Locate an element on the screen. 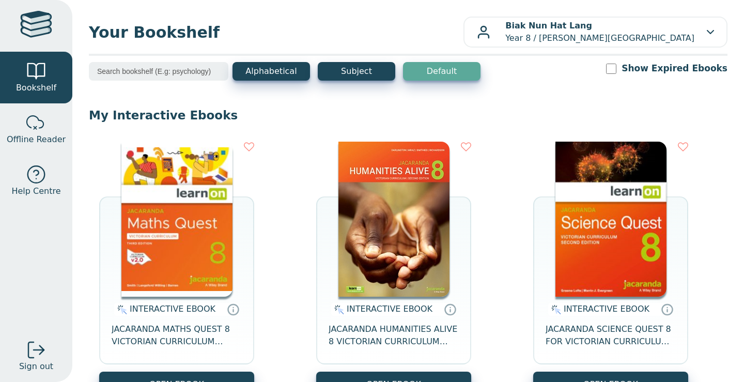  span: Sign out is located at coordinates (36, 367).